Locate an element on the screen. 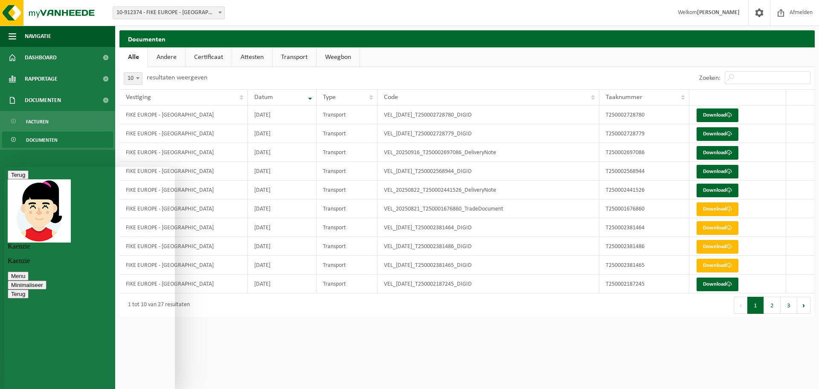  td: VEL_20250821_T250001676860_TradeDocument is located at coordinates (488, 209).